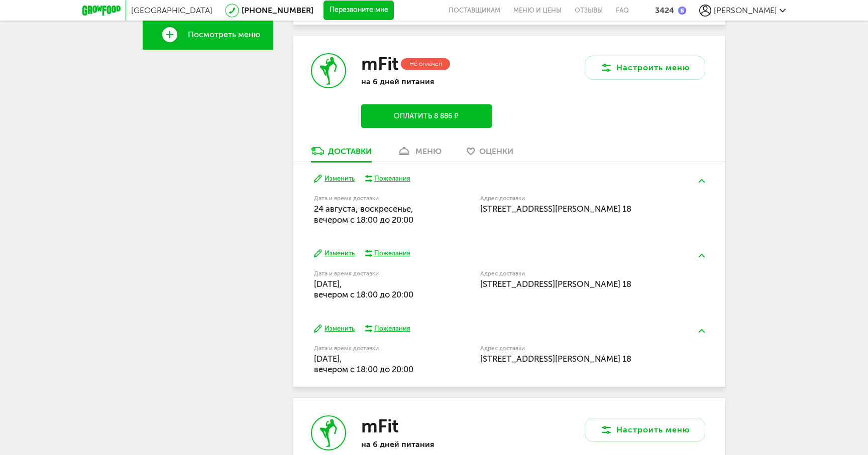 The width and height of the screenshot is (868, 455). What do you see at coordinates (664, 10) in the screenshot?
I see `div: 3424` at bounding box center [664, 10].